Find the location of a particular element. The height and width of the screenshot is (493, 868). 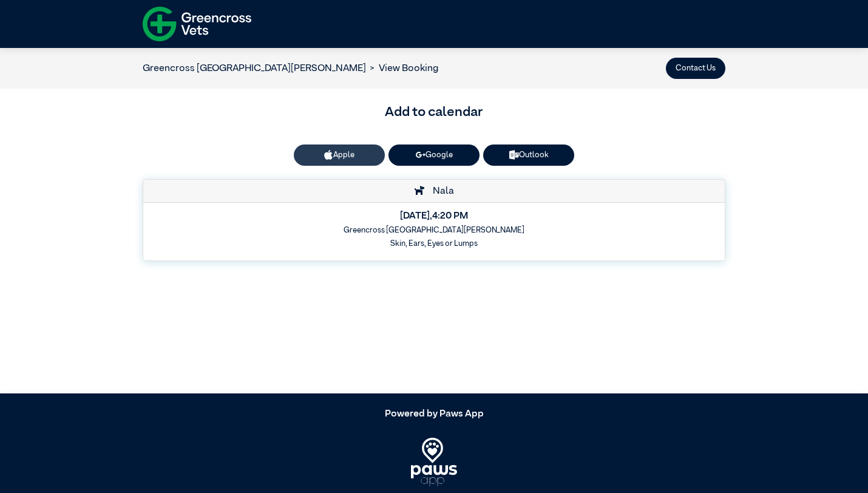

img: PawsApp is located at coordinates (434, 463).